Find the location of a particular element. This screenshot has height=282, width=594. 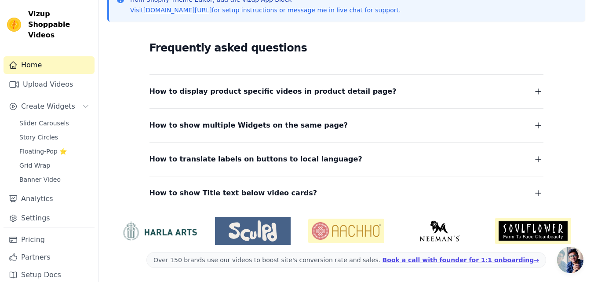

button: How to show multiple Widgets on the same page? is located at coordinates (346, 125).